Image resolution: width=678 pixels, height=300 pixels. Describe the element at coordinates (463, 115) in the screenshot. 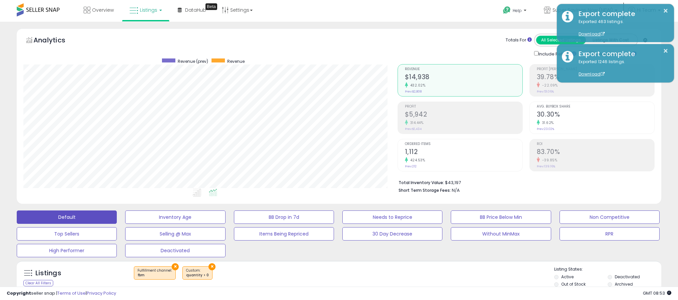

I see `h2: $5,942` at that location.